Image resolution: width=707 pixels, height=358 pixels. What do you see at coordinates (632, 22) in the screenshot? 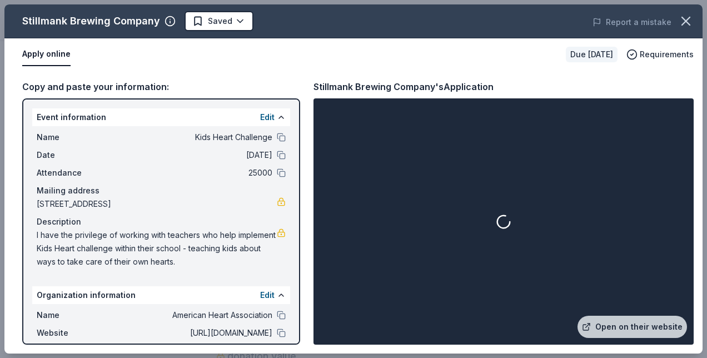
I see `button: Report a mistake` at bounding box center [632, 22].